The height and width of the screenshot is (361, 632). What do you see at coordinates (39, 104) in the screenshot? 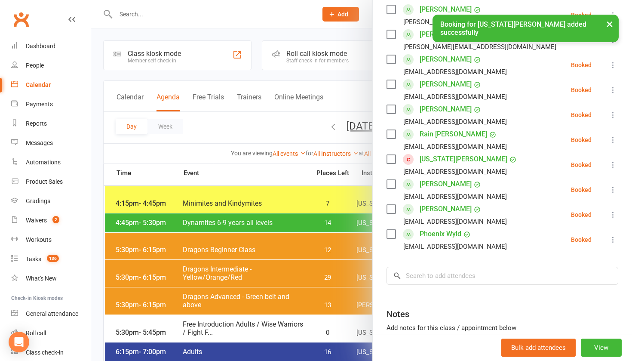
I see `div: Payments` at bounding box center [39, 104].